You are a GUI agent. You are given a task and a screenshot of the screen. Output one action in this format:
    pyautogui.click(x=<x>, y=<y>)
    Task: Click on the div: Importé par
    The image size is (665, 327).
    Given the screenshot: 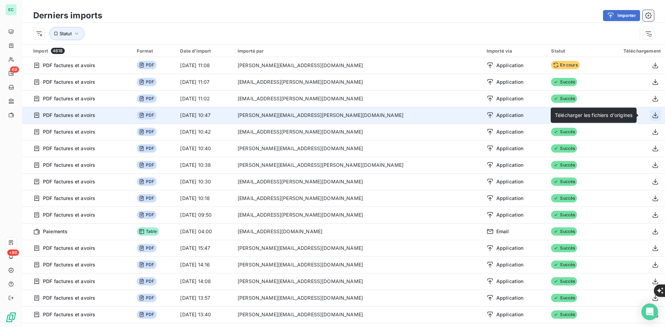 What is the action you would take?
    pyautogui.click(x=358, y=51)
    